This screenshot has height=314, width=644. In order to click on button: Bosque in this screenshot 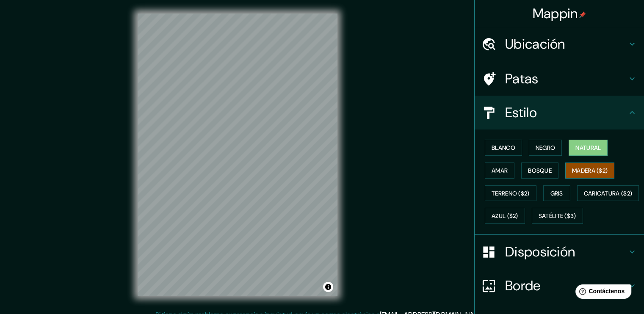, I will do `click(540, 171)`.